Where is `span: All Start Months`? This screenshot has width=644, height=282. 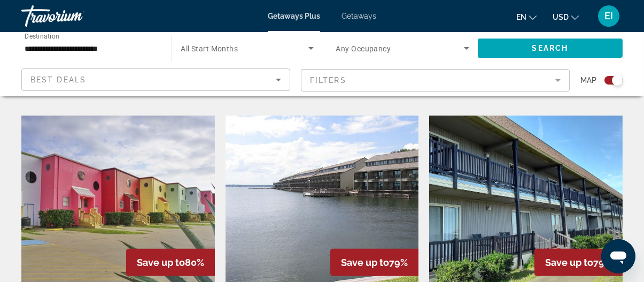 span: All Start Months is located at coordinates (209, 48).